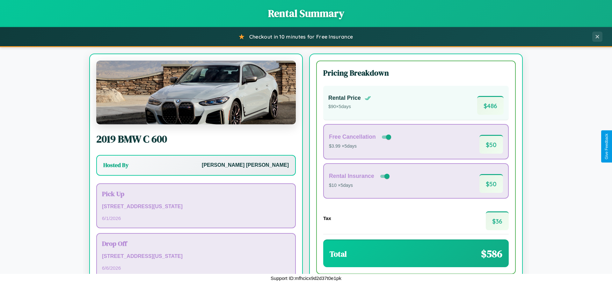  Describe the element at coordinates (492, 254) in the screenshot. I see `span: $ 586` at that location.